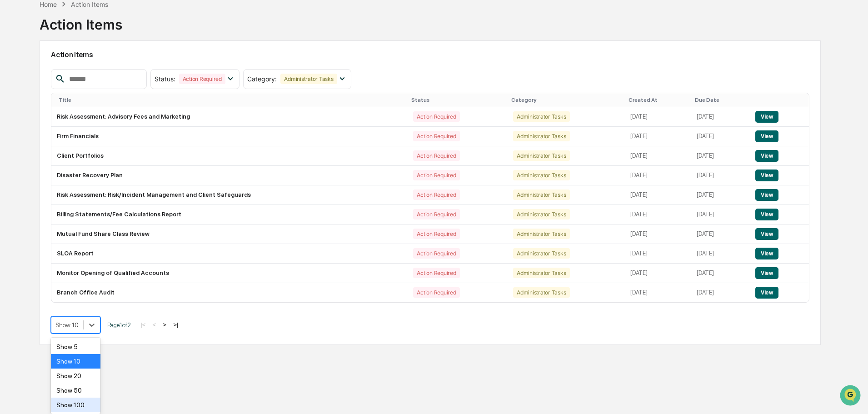  I want to click on td: Mutual Fund Share Class Review, so click(229, 234).